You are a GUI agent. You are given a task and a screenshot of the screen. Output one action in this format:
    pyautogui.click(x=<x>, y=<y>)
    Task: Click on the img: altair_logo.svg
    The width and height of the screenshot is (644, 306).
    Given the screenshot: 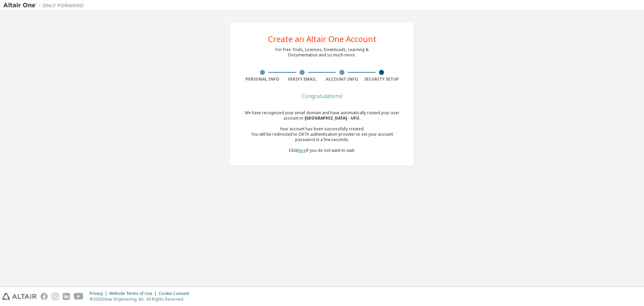 What is the action you would take?
    pyautogui.click(x=19, y=296)
    